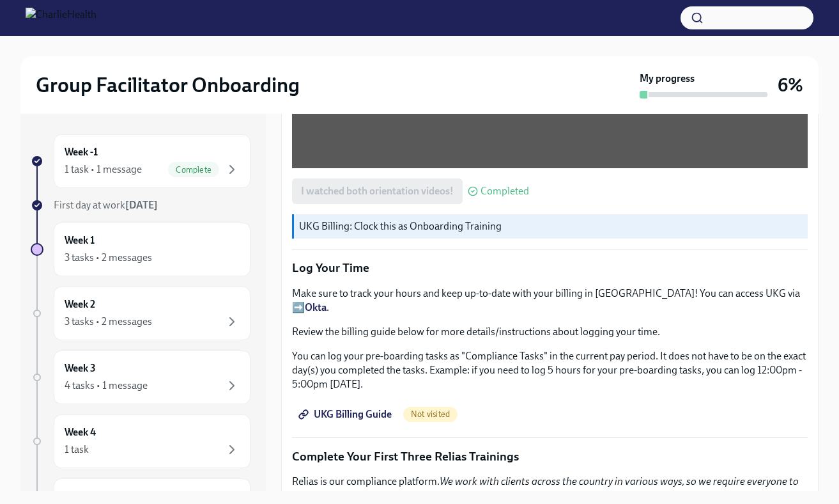 This screenshot has height=504, width=839. Describe the element at coordinates (141, 441) in the screenshot. I see `a: Week 41 task` at that location.